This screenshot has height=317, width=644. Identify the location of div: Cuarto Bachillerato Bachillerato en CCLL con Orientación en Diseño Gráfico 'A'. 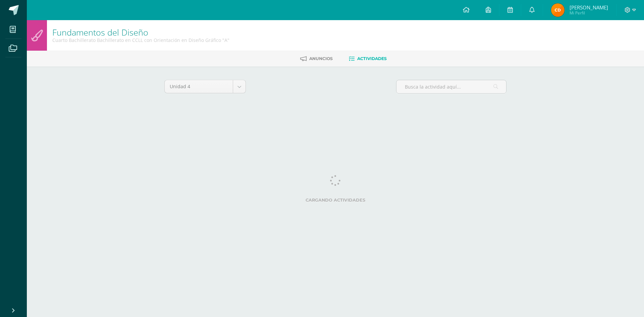
(141, 40).